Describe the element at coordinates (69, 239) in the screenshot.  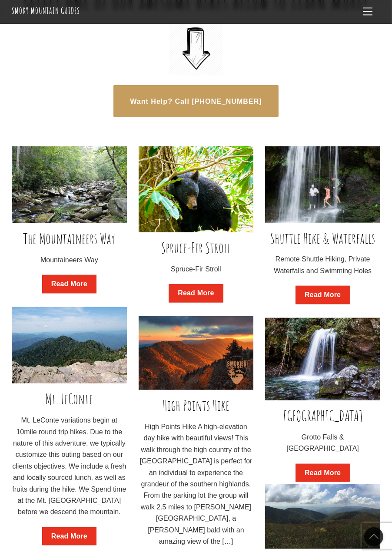
I see `a: The Mountaineers Way` at that location.